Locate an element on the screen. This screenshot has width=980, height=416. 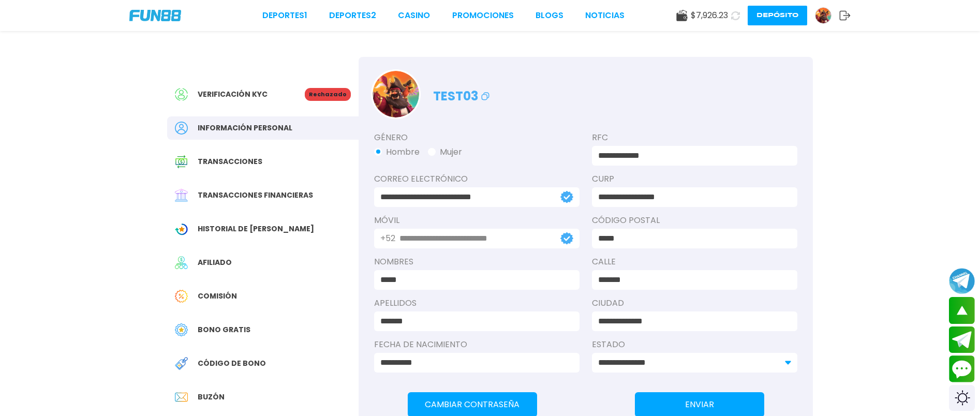
p: test03 is located at coordinates (462, 94).